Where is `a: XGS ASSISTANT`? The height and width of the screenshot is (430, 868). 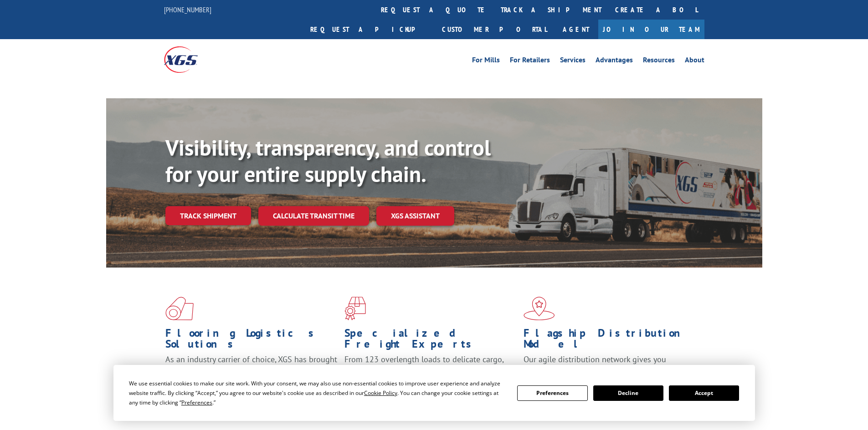
a: XGS ASSISTANT is located at coordinates (415, 216).